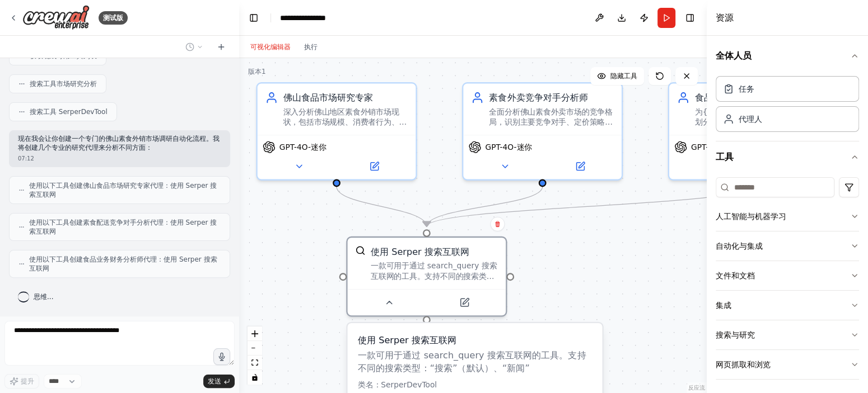  Describe the element at coordinates (538, 97) in the screenshot. I see `font: 素食外卖竞争对手分析师` at that location.